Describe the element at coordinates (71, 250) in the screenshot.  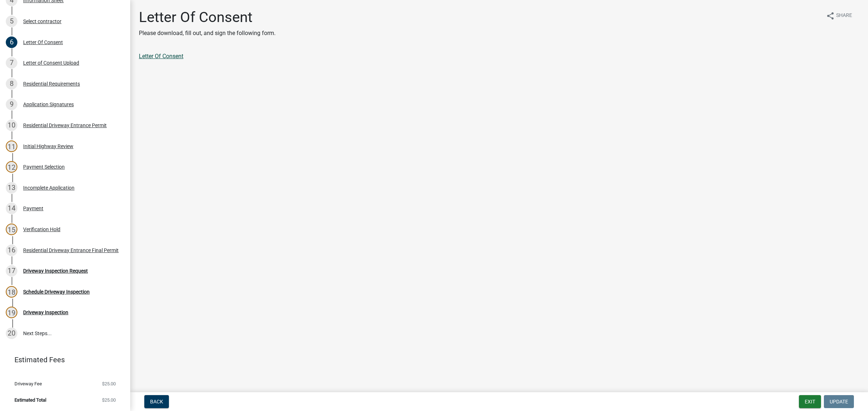
I see `div: Residential Driveway Entrance Final Permit` at that location.